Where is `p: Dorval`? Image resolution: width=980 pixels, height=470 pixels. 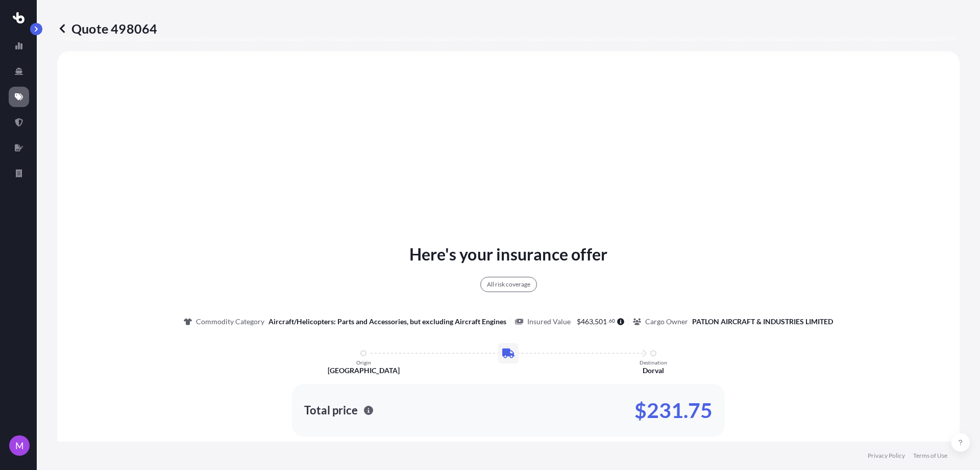 p: Dorval is located at coordinates (653, 371).